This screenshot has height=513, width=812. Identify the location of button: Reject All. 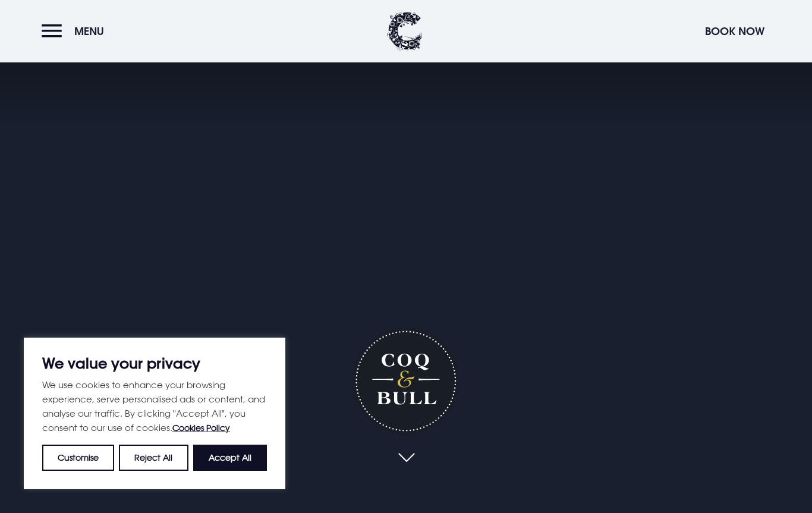
(153, 457).